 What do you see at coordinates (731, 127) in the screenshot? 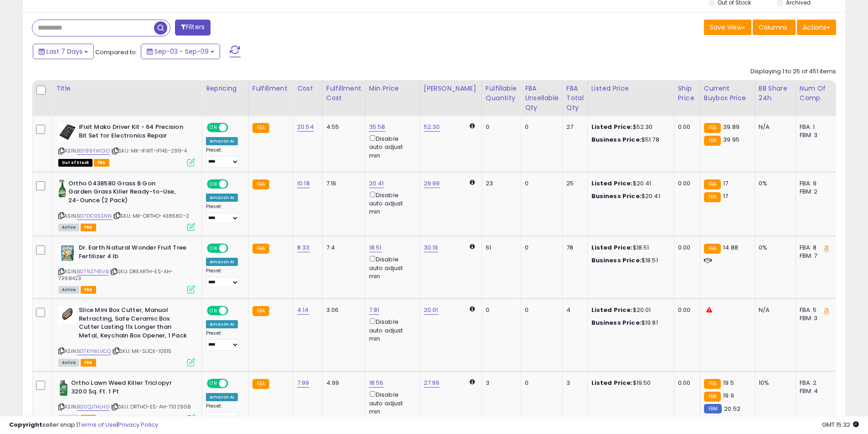
I see `span: 39.89` at bounding box center [731, 127].